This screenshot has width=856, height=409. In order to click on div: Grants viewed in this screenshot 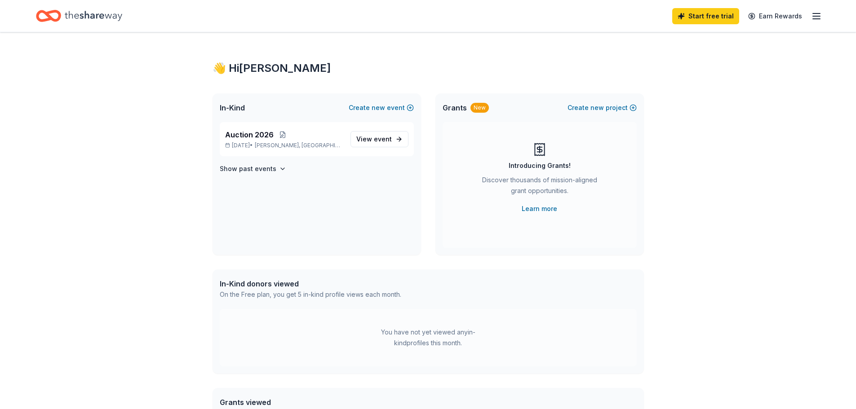, I will do `click(308, 403)`.